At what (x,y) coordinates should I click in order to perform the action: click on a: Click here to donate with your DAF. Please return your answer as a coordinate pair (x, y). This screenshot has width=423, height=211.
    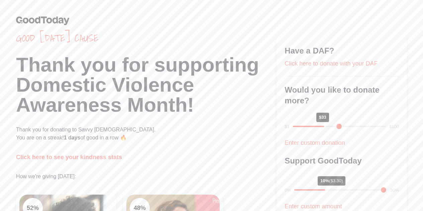
    Looking at the image, I should click on (331, 64).